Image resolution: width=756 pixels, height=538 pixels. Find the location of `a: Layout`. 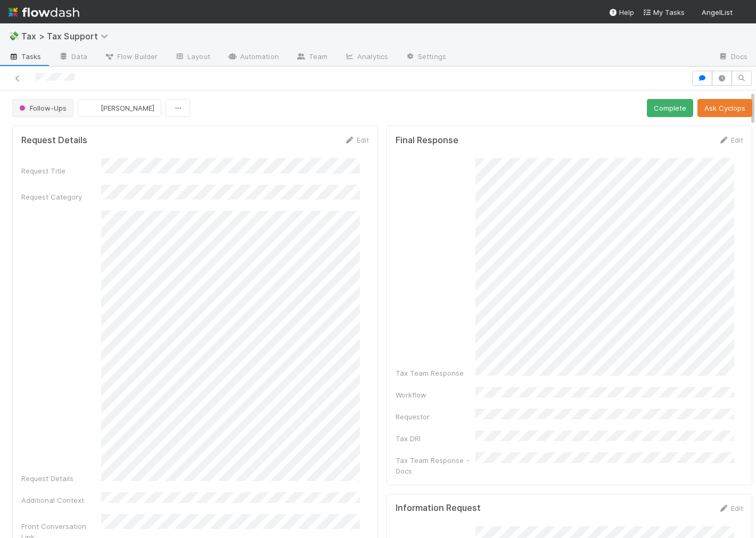

a: Layout is located at coordinates (192, 58).